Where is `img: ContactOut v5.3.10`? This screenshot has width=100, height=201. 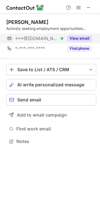 img: ContactOut v5.3.10 is located at coordinates (25, 8).